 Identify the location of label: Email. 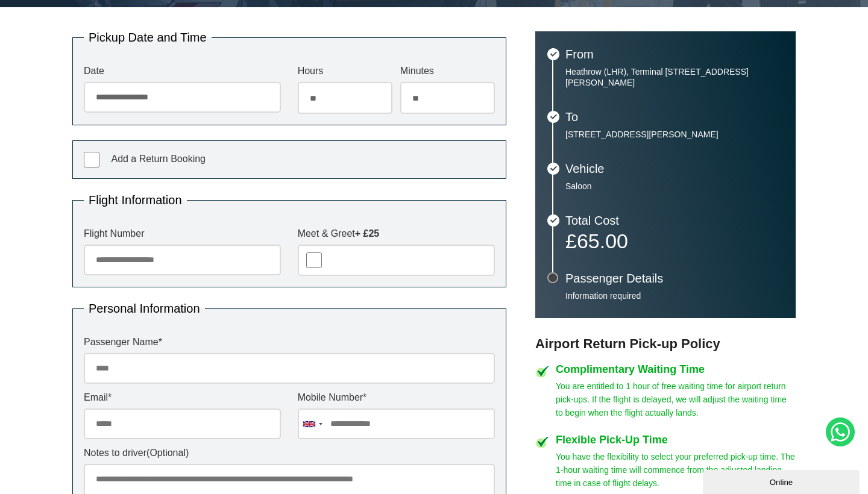
(182, 397).